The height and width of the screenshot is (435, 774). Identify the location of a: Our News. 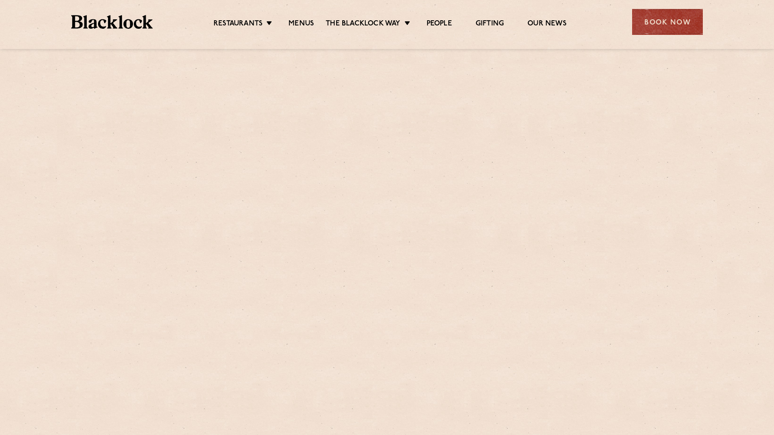
(547, 25).